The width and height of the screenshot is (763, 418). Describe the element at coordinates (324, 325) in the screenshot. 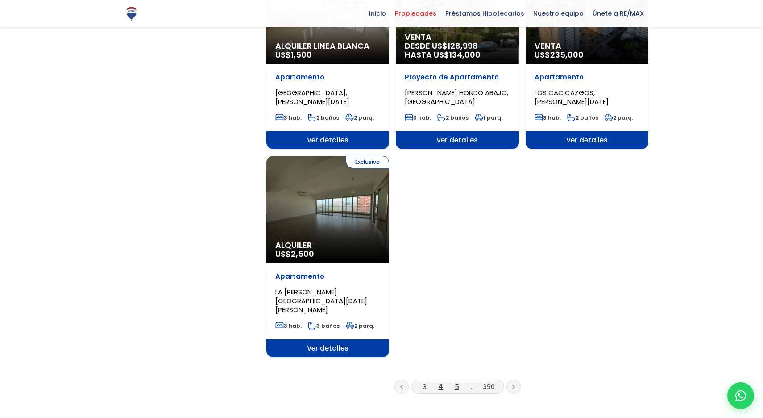

I see `span: 3 baños` at that location.